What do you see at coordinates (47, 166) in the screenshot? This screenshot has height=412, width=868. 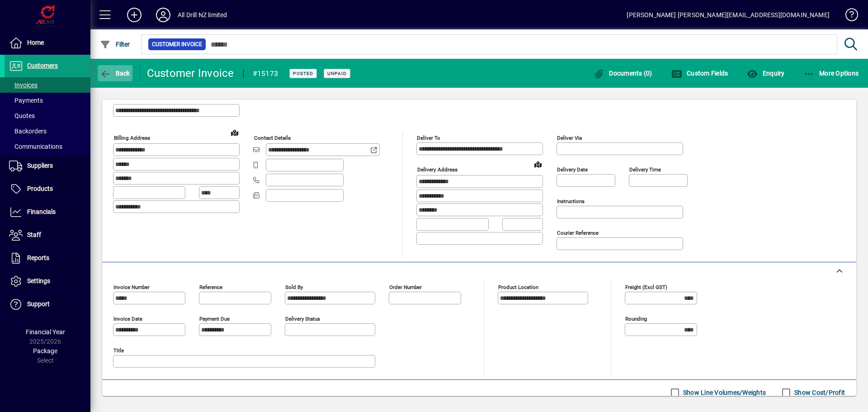 I see `a: Suppliers` at bounding box center [47, 166].